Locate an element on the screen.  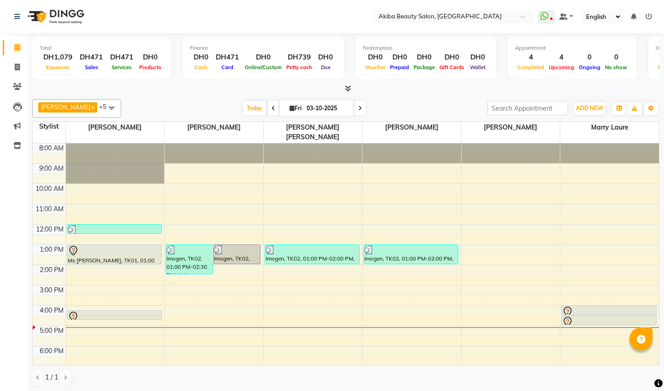
div: 10:00 AM is located at coordinates (49, 189).